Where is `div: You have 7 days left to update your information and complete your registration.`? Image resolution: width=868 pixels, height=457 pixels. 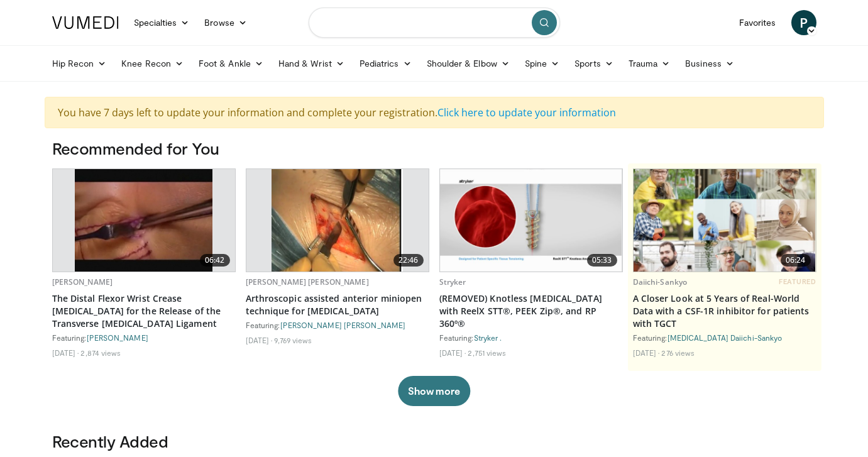 div: You have 7 days left to update your information and complete your registration. is located at coordinates (434, 112).